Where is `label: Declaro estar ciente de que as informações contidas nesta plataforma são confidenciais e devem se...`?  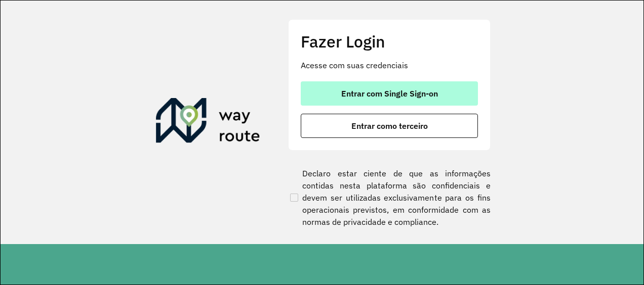 label: Declaro estar ciente de que as informações contidas nesta plataforma são confidenciais e devem se... is located at coordinates (389, 198).